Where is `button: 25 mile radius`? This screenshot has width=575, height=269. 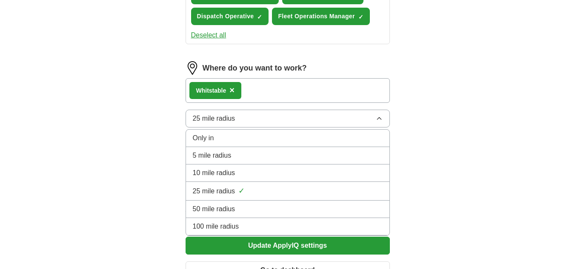
button: 25 mile radius is located at coordinates (287, 119).